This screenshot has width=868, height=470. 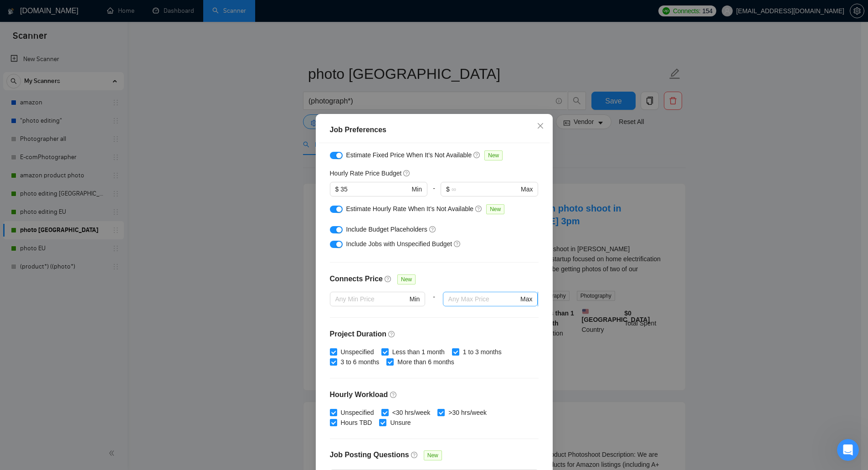 What do you see at coordinates (356, 279) in the screenshot?
I see `h4: Connects Price` at bounding box center [356, 279].